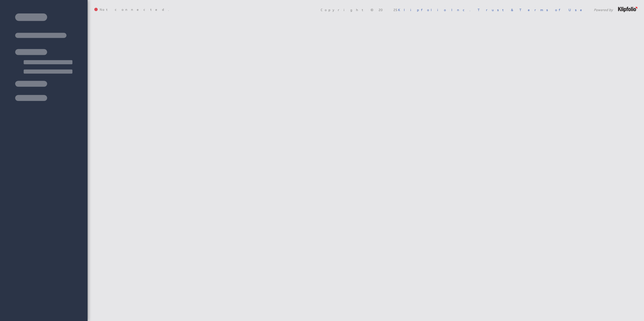 Image resolution: width=644 pixels, height=321 pixels. What do you see at coordinates (628, 9) in the screenshot?
I see `img: logo-footer.png` at bounding box center [628, 9].